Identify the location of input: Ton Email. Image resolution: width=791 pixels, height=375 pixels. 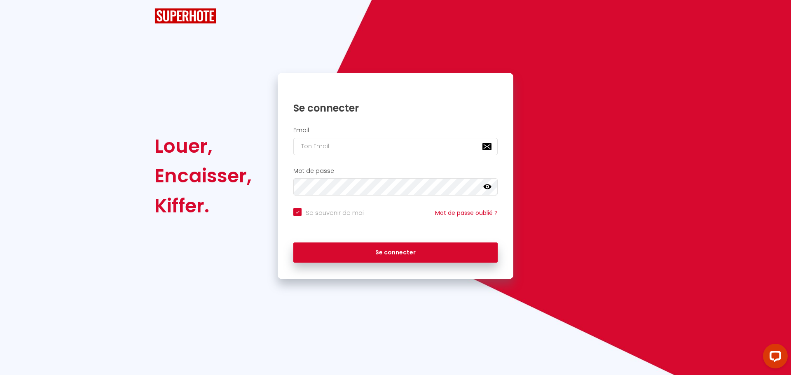
(395, 147).